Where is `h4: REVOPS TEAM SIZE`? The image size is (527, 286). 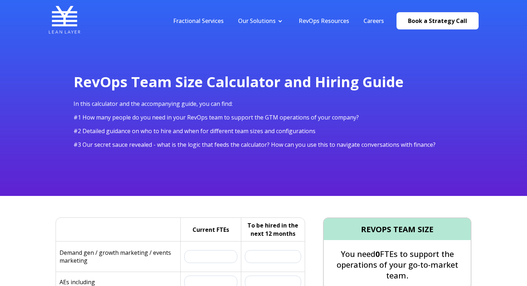 h4: REVOPS TEAM SIZE is located at coordinates (397, 229).